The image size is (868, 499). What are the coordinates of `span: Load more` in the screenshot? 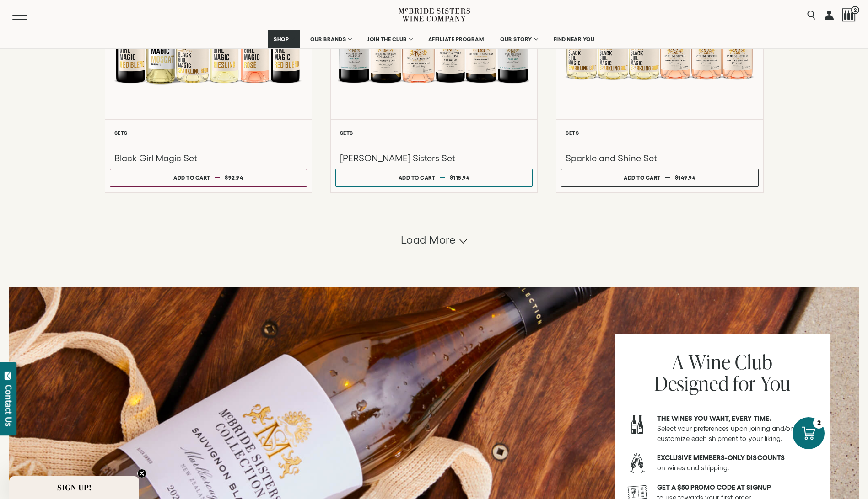 It's located at (428, 240).